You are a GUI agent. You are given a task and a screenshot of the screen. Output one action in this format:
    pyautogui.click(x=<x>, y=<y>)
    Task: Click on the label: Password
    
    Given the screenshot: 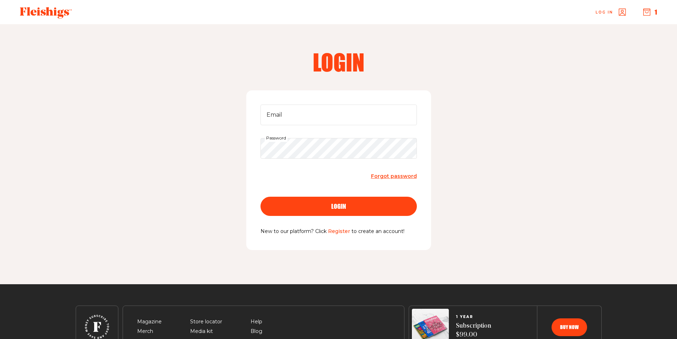 What is the action you would take?
    pyautogui.click(x=276, y=138)
    